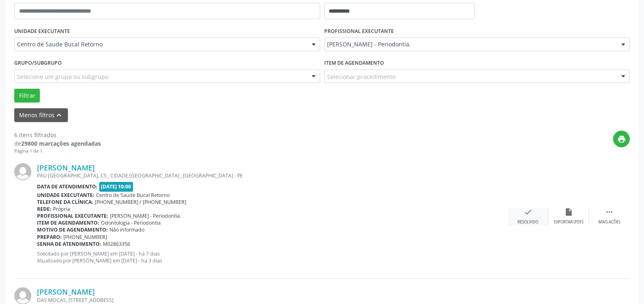 The height and width of the screenshot is (304, 644). Describe the element at coordinates (22, 172) in the screenshot. I see `img: img` at that location.